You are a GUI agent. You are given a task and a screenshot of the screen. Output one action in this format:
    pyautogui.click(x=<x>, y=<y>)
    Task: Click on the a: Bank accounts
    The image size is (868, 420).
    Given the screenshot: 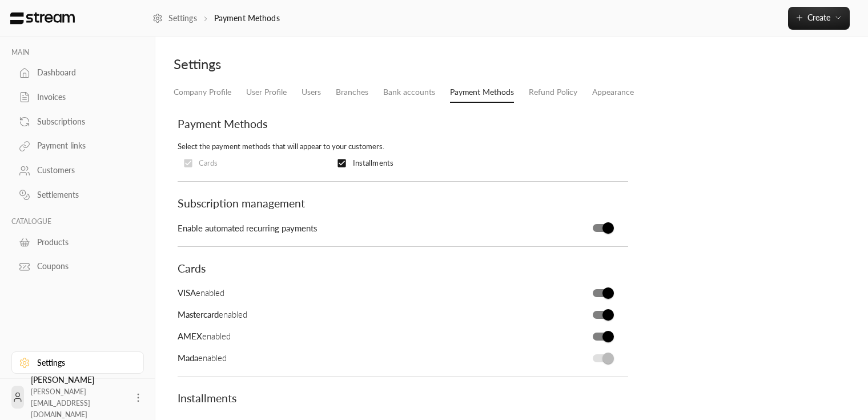 What is the action you would take?
    pyautogui.click(x=409, y=92)
    